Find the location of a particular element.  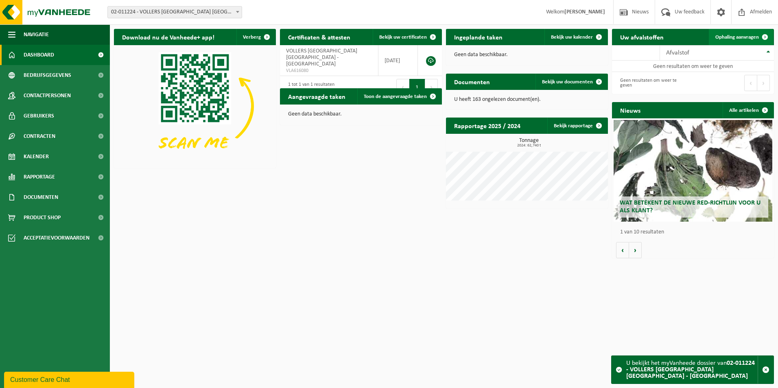

h2: Aangevraagde taken is located at coordinates (317, 96).